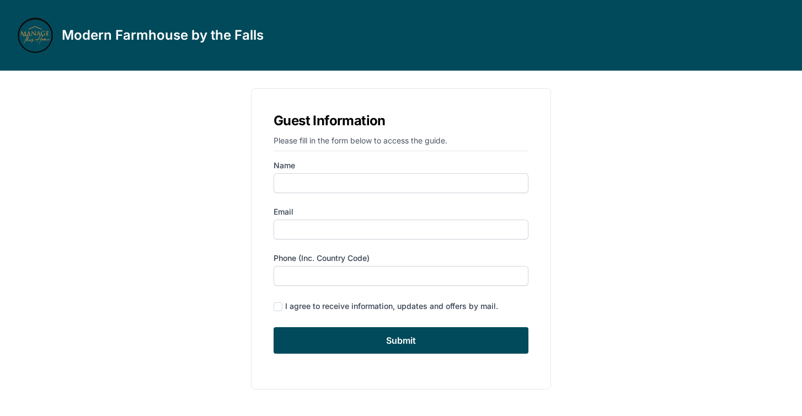 The image size is (802, 416). I want to click on label: Name, so click(401, 165).